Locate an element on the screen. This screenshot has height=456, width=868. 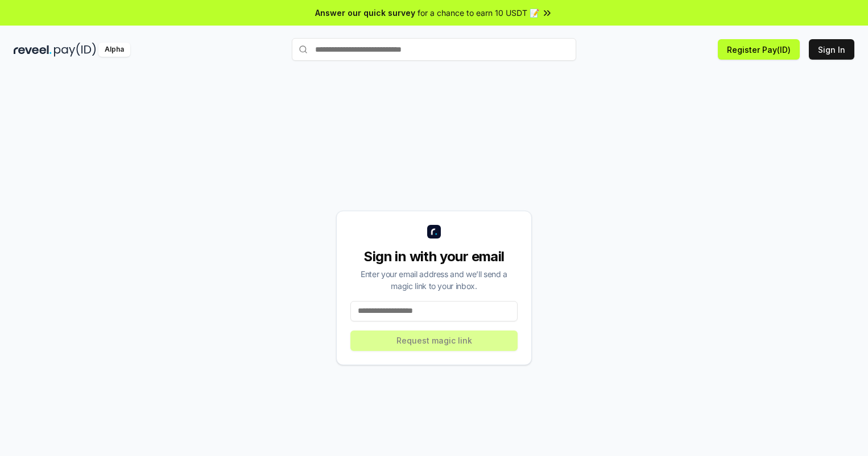
button: Register Pay(ID) is located at coordinates (758, 50).